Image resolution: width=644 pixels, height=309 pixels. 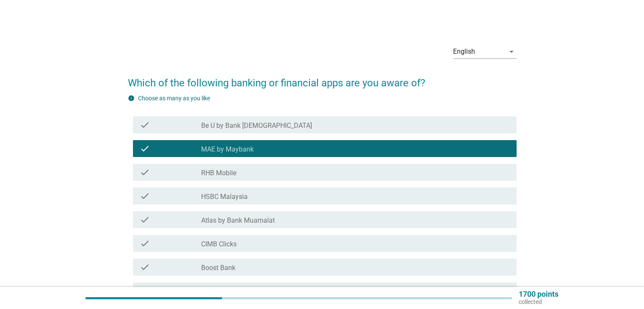 What do you see at coordinates (539, 295) in the screenshot?
I see `p: 1700 points` at bounding box center [539, 295].